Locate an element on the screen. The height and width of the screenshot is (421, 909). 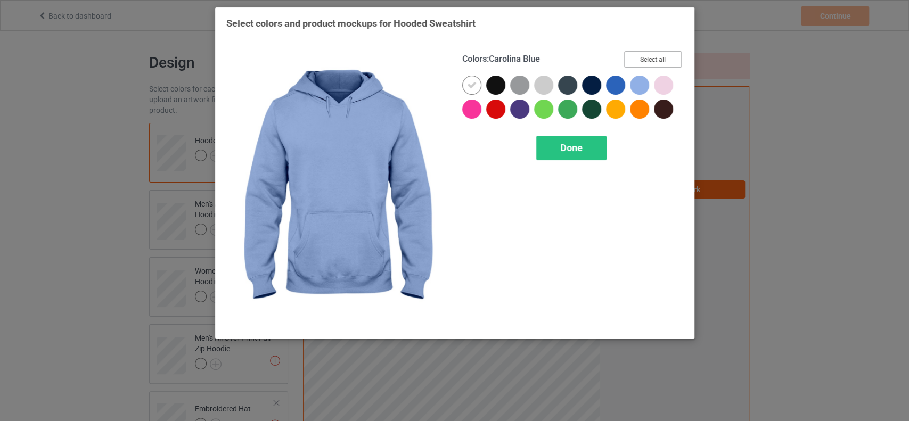
span: Select colors and product mockups for Hooded Sweatshirt is located at coordinates (351, 23).